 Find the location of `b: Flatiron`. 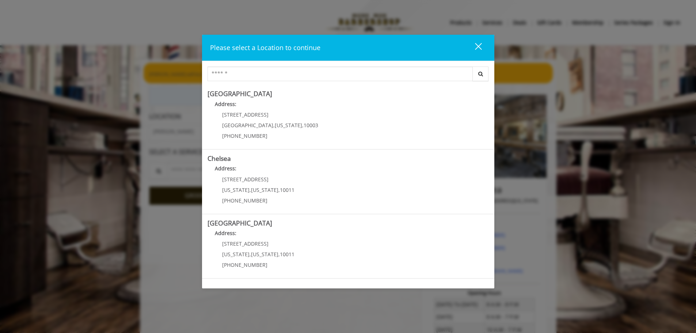

b: Flatiron is located at coordinates (219, 287).